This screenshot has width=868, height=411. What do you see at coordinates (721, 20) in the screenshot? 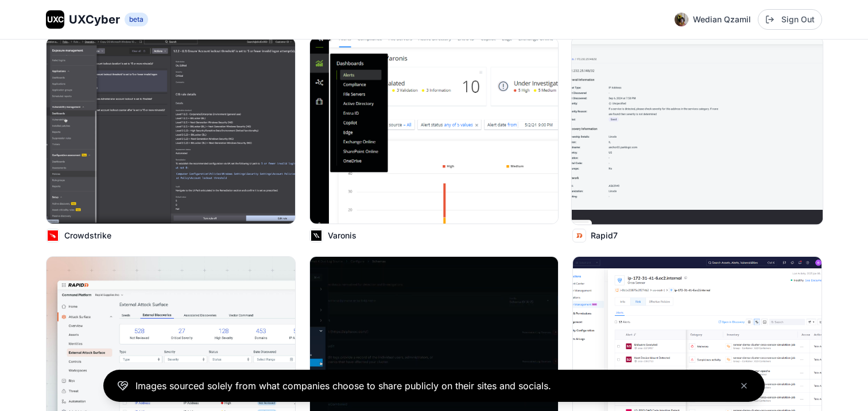
I see `span: Wedian Qzamil` at bounding box center [721, 20].